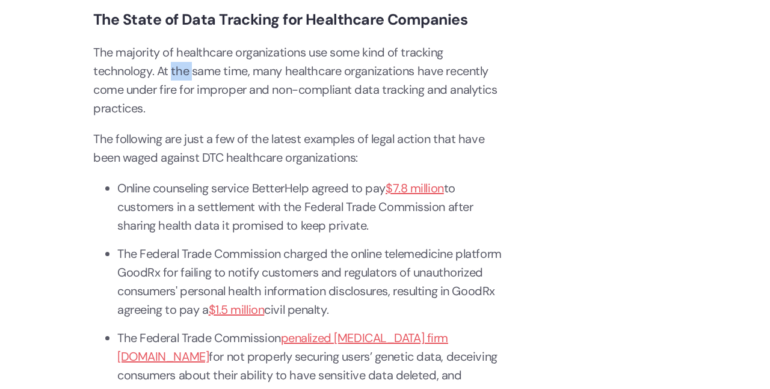  I want to click on li: The Federal Trade Commission charged the online telemedicine platform GoodRx for failing to notif..., so click(310, 282).